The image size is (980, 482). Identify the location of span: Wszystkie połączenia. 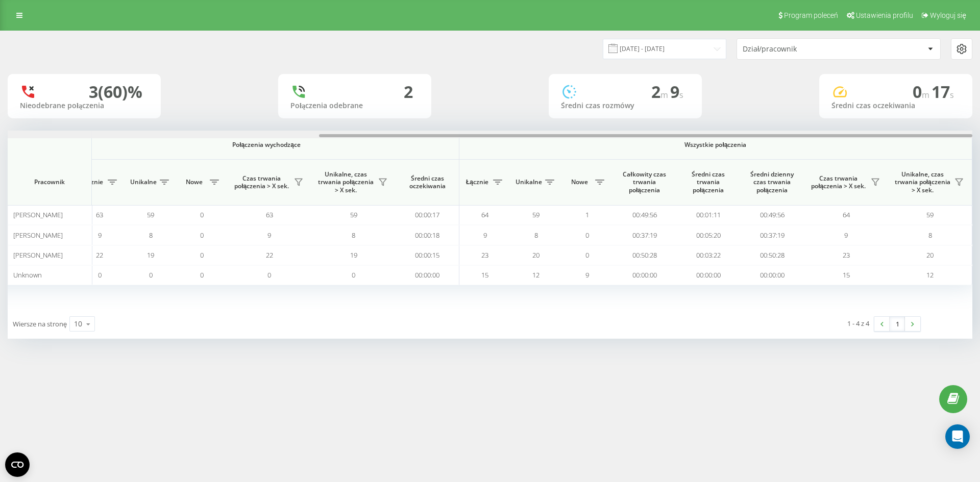
(716, 145).